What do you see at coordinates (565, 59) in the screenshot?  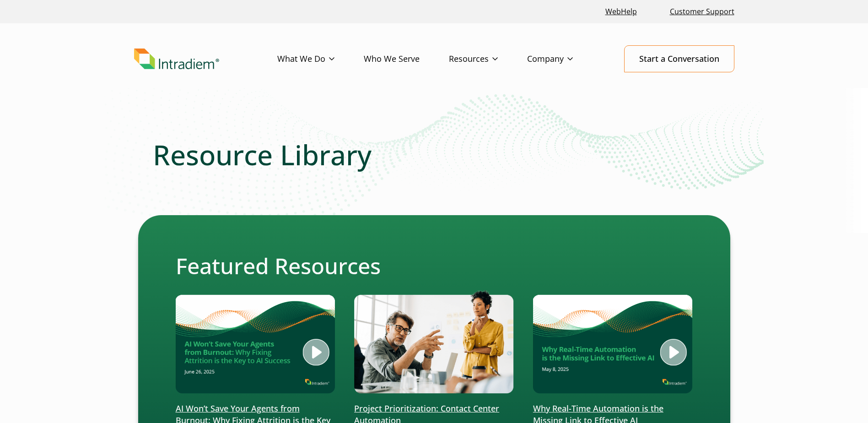 I see `a: Company` at bounding box center [565, 59].